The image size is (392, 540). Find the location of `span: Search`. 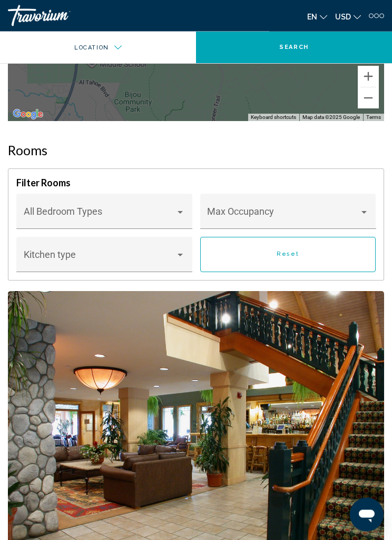

span: Search is located at coordinates (294, 47).